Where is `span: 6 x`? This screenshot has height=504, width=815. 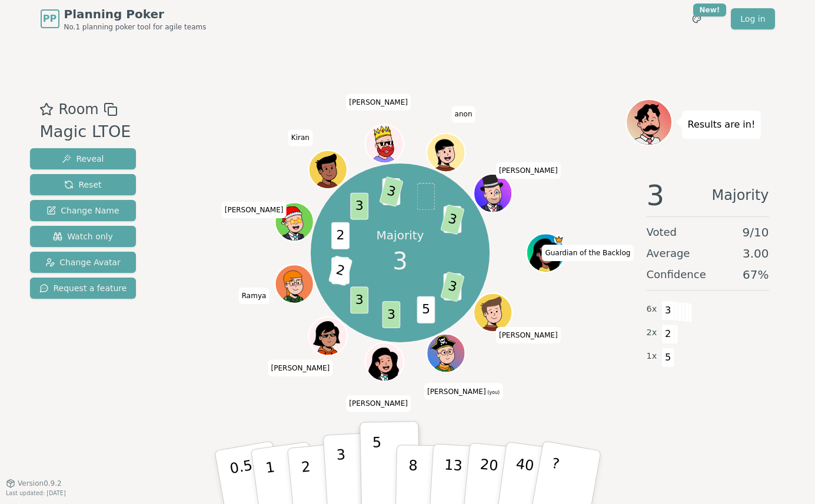
span: 6 x is located at coordinates (652, 309).